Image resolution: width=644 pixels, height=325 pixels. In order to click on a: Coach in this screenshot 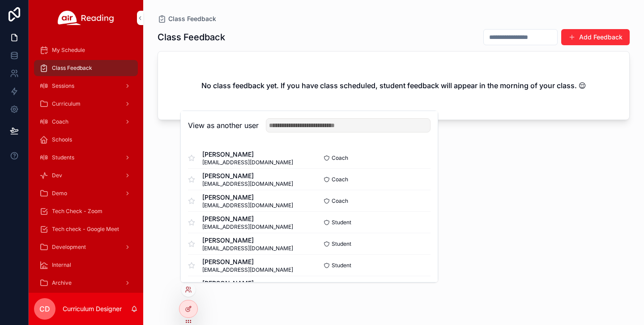, I will do `click(86, 122)`.